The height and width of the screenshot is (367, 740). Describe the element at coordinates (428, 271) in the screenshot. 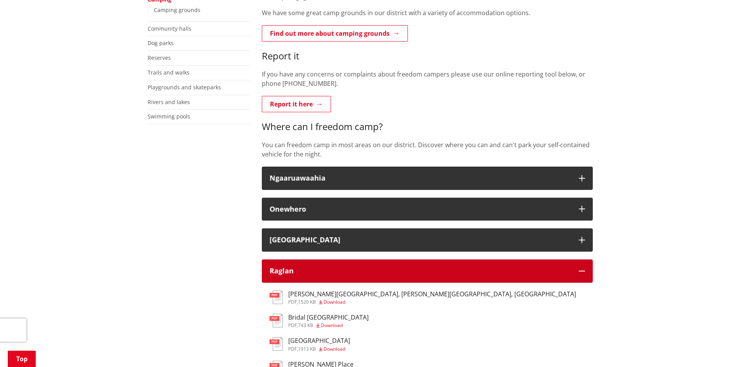

I see `button: Raglan` at that location.